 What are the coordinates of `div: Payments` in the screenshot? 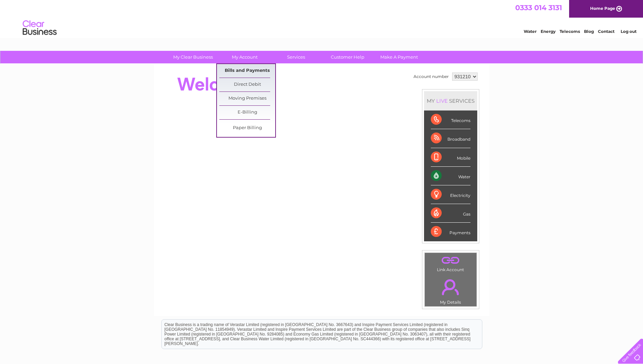 It's located at (451, 232).